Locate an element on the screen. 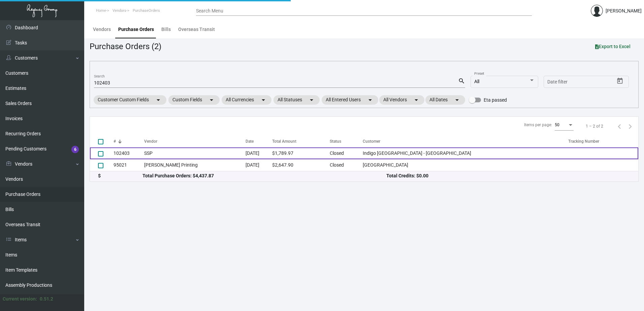 This screenshot has width=644, height=311. mat-chip: Customer Custom Fields is located at coordinates (130, 100).